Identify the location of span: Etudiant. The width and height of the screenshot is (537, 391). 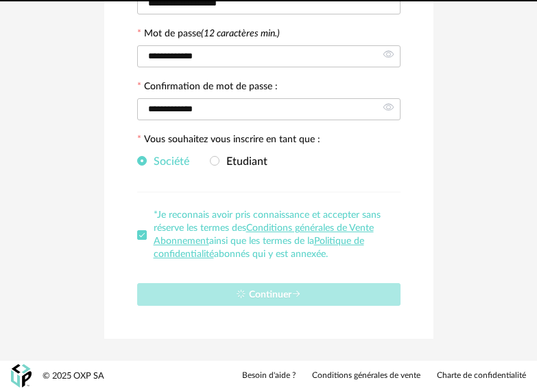
(244, 161).